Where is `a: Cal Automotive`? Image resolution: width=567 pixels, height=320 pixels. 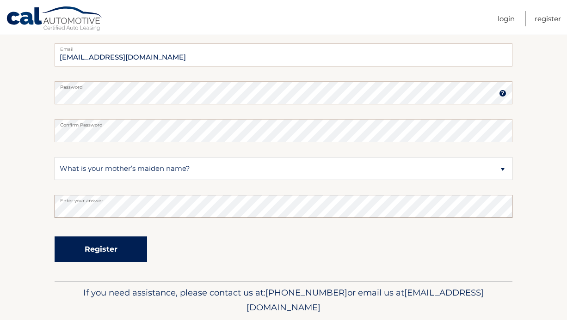 a: Cal Automotive is located at coordinates (55, 19).